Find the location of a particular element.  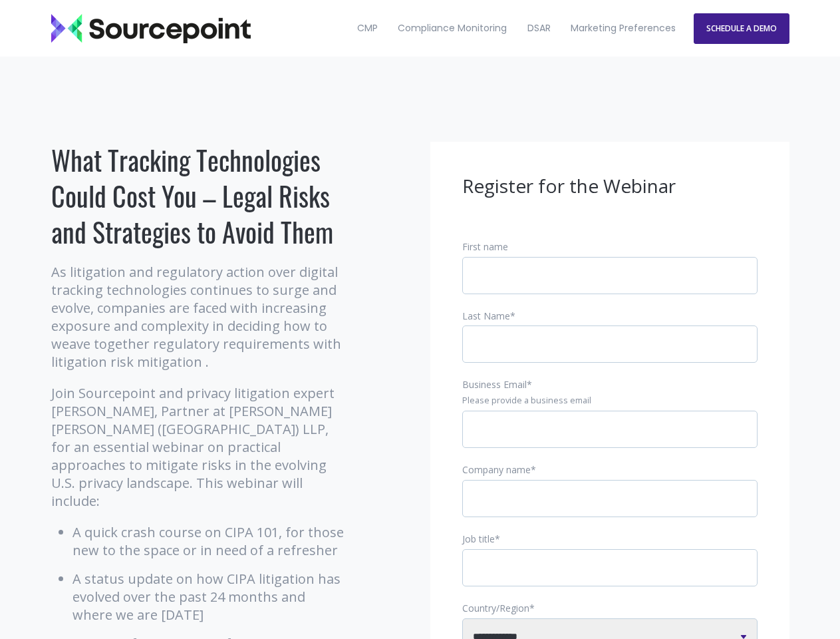

p: As litigation and regulatory action over digital tracking technologies continues to surge and evo... is located at coordinates (199, 317).